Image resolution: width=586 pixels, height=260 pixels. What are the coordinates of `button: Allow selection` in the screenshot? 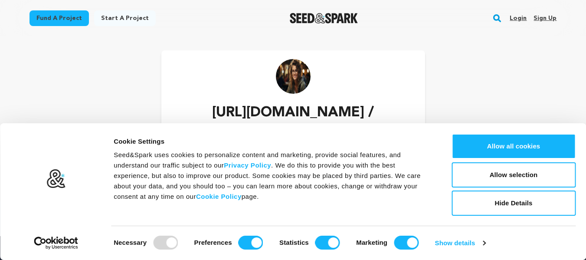 It's located at (514, 175).